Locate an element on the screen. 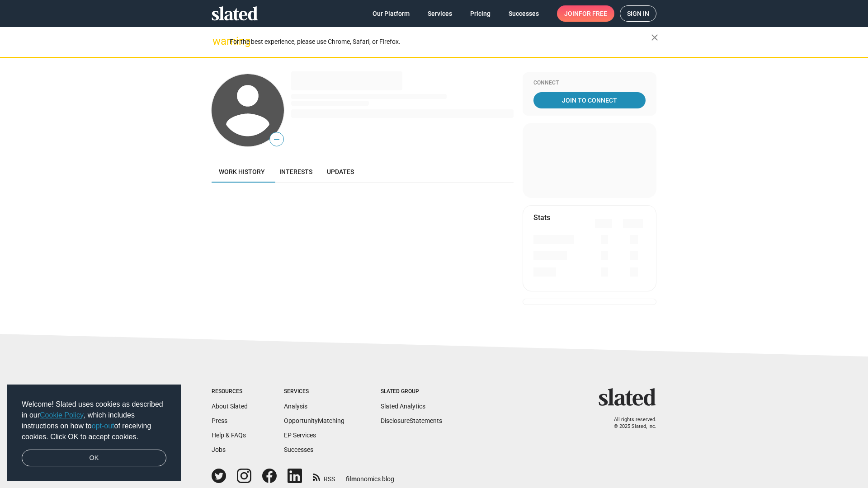  div: For the best experience, please use Chrome, Safari, or Firefox. is located at coordinates (440, 41).